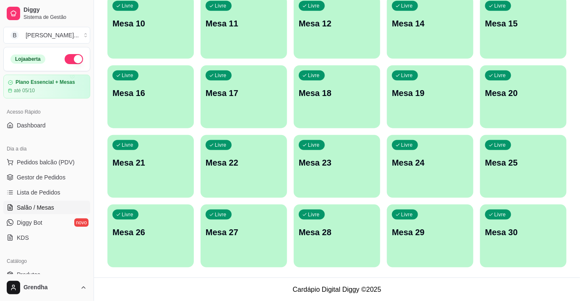 This screenshot has height=301, width=580. What do you see at coordinates (244, 93) in the screenshot?
I see `p: Mesa 17` at bounding box center [244, 93].